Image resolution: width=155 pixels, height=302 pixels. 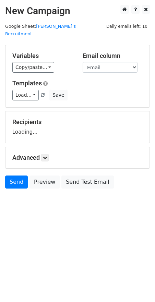 I want to click on a: Templates, so click(x=27, y=83).